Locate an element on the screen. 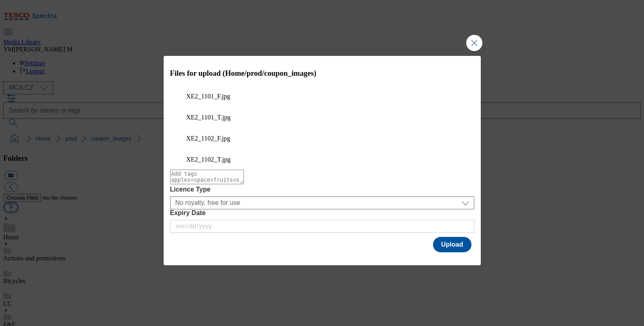 The height and width of the screenshot is (326, 644). label: Licence Type is located at coordinates (322, 190).